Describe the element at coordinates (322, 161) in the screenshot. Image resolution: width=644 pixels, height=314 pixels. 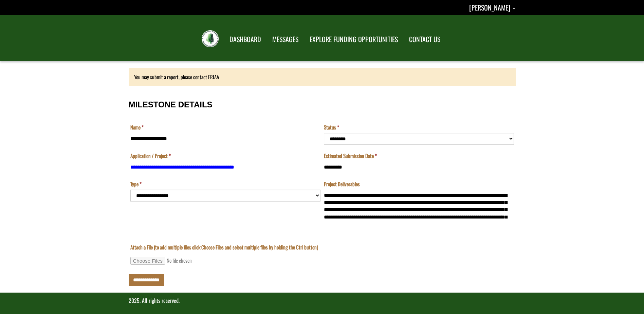
I see `fieldset: MILESTONE DETAILS` at that location.